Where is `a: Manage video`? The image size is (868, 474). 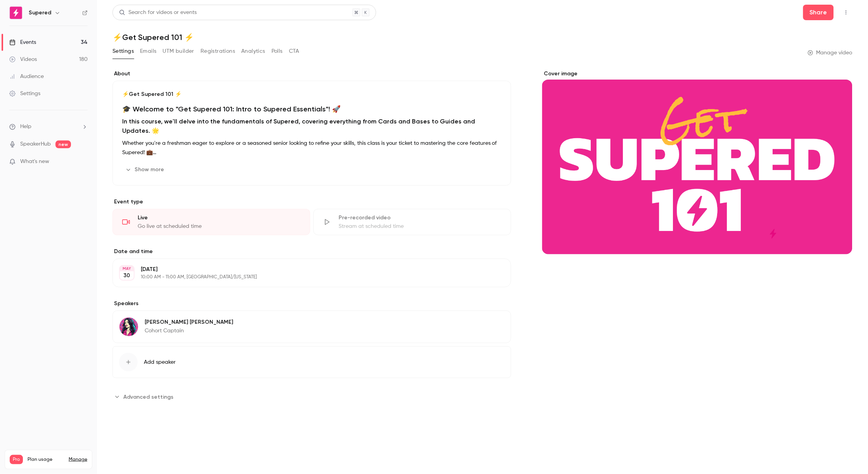 a: Manage video is located at coordinates (830, 53).